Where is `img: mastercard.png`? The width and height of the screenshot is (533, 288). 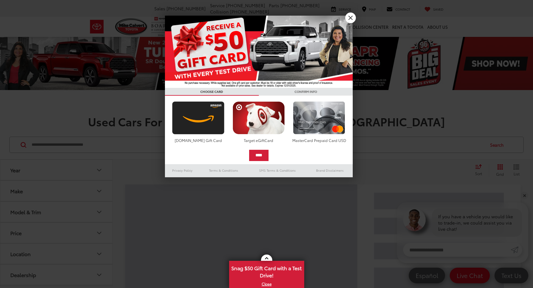 img: mastercard.png is located at coordinates (319, 118).